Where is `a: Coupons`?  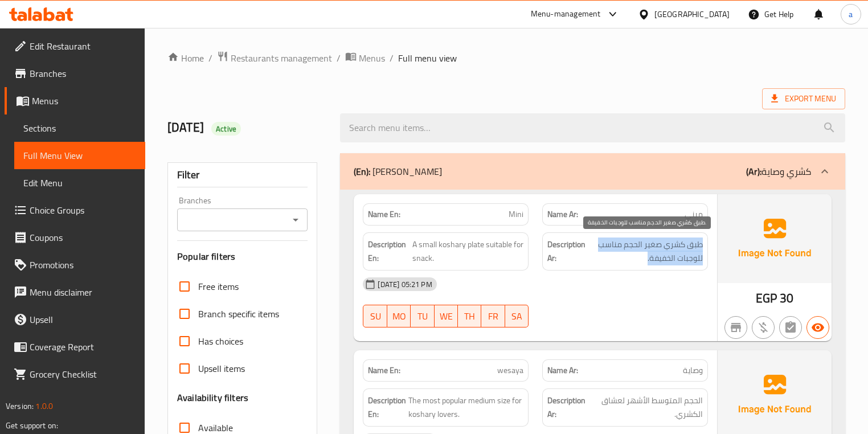 a: Coupons is located at coordinates (75, 238).